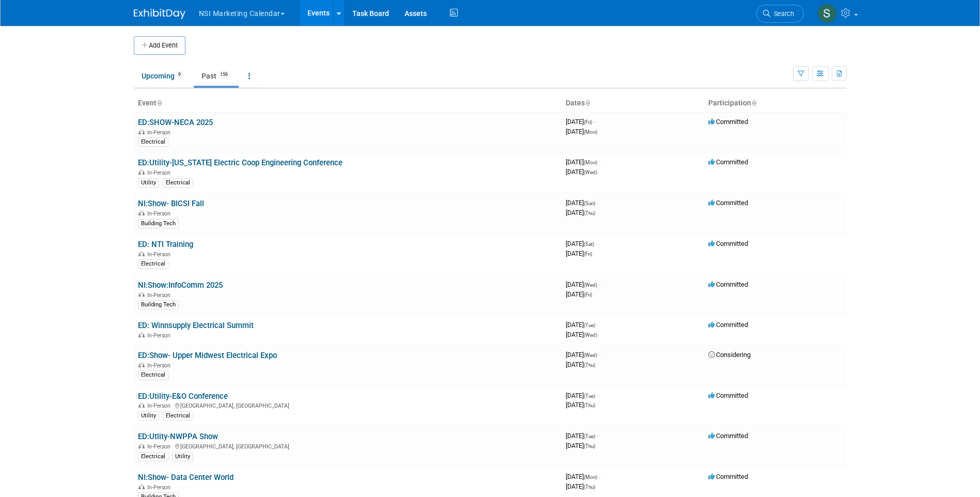  What do you see at coordinates (775, 104) in the screenshot?
I see `th: Participation` at bounding box center [775, 104].